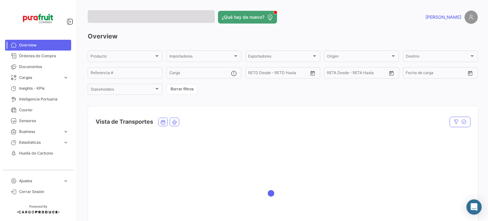 Image resolution: width=488 pixels, height=221 pixels. What do you see at coordinates (283, 36) in the screenshot?
I see `h3: Overview` at bounding box center [283, 36].